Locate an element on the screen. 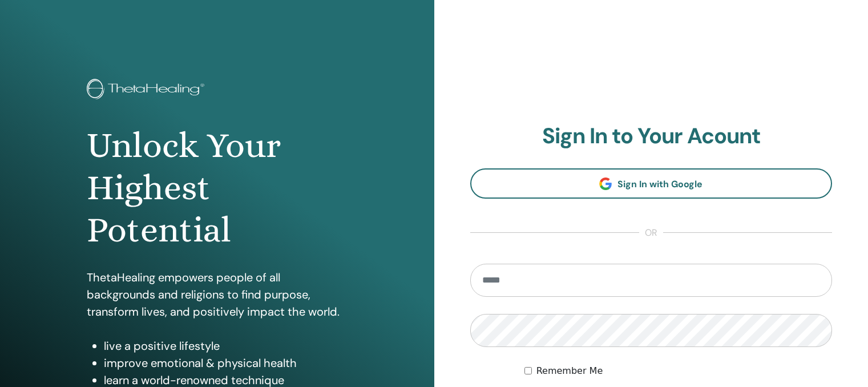 This screenshot has width=868, height=387. label: Remember Me is located at coordinates (569, 371).